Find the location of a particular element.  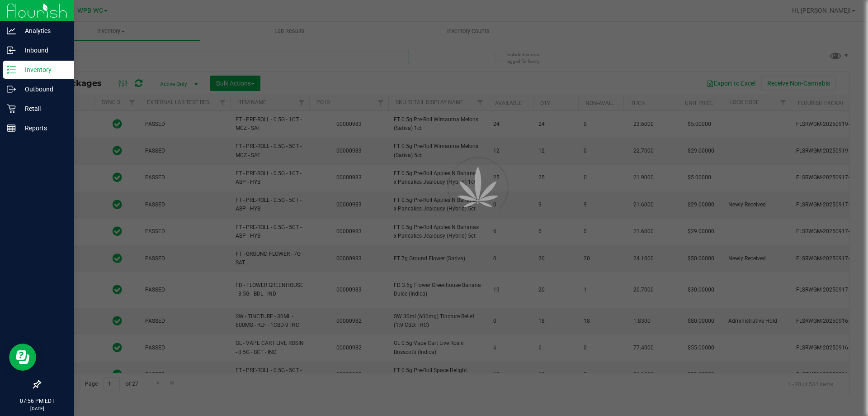

p: Retail is located at coordinates (43, 109).